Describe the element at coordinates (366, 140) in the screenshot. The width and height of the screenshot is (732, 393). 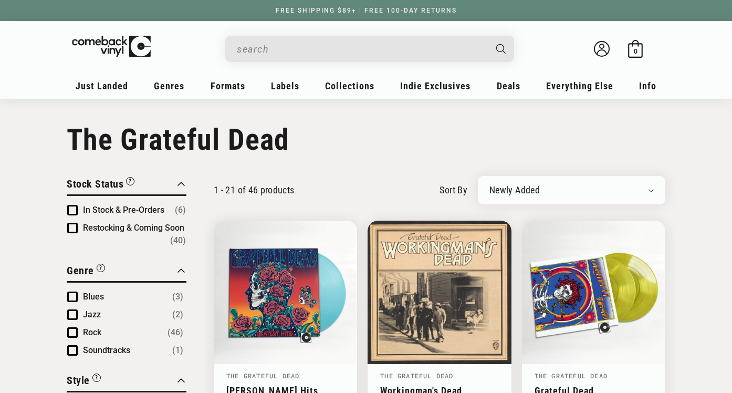
I see `h1: The Grateful Dead` at that location.